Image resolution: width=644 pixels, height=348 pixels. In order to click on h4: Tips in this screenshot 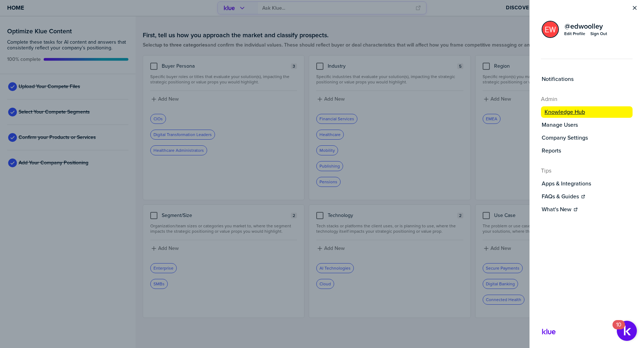, I will do `click(587, 171)`.